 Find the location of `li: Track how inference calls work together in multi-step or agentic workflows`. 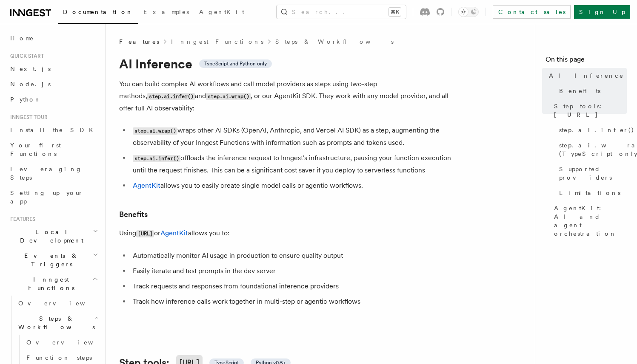

li: Track how inference calls work together in multi-step or agentic workflows is located at coordinates (295, 302).